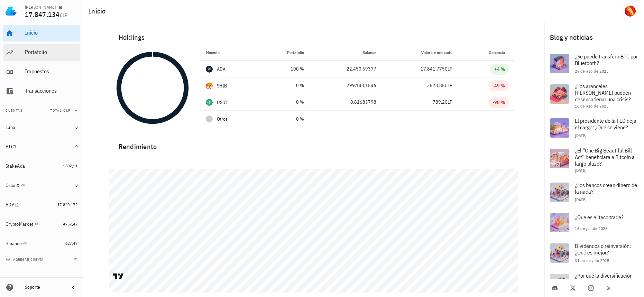 This screenshot has height=297, width=644. I want to click on span: 18 de ago de 2025, so click(591, 106).